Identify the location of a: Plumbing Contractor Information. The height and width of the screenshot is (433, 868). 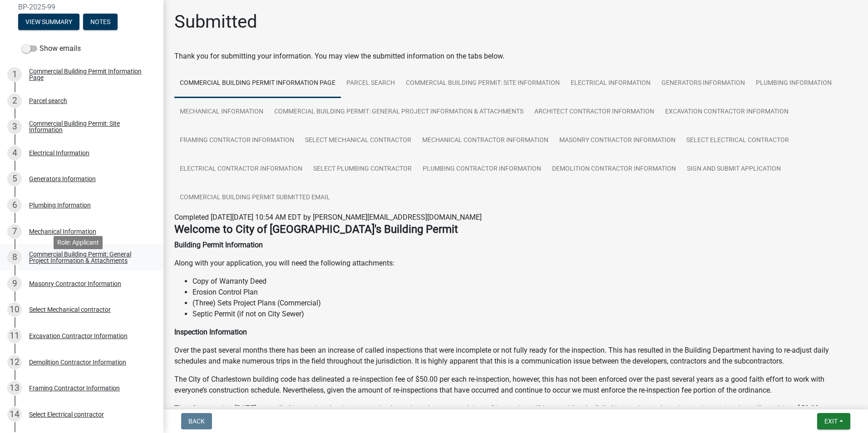
(482, 169).